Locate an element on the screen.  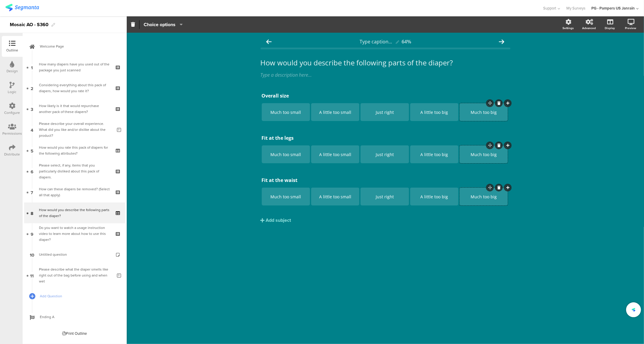
div: Distribute is located at coordinates (12, 154).